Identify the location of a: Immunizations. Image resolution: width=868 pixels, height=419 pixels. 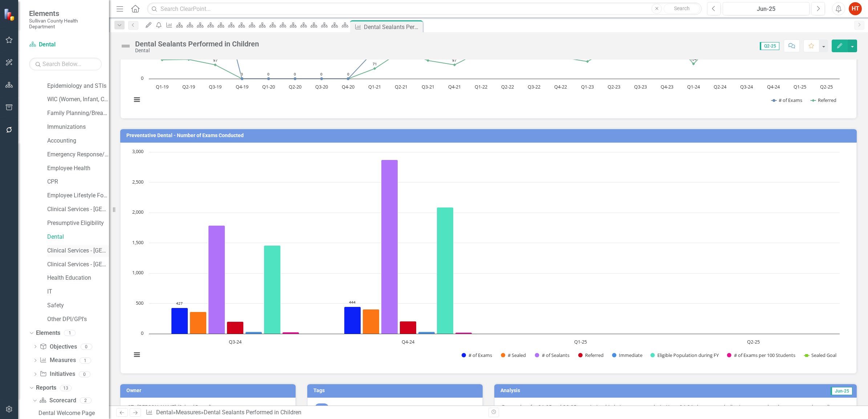
(78, 127).